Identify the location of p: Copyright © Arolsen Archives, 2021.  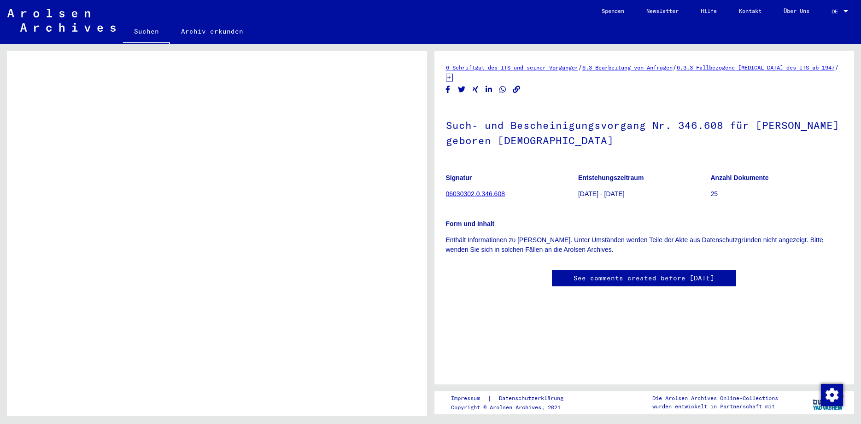
(513, 408).